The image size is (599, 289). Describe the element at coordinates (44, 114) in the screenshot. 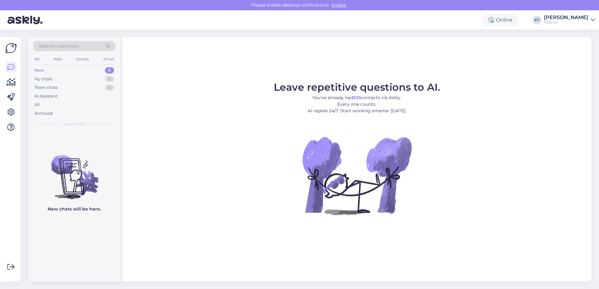

I see `div: Archived` at that location.